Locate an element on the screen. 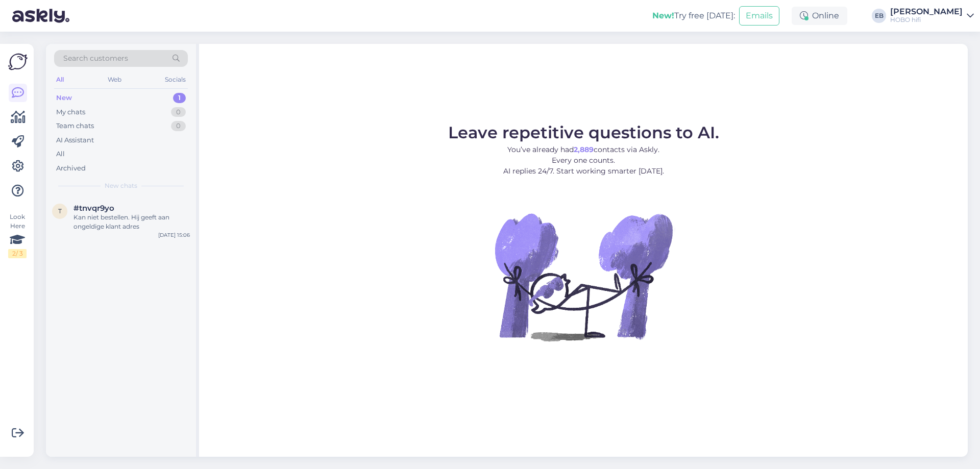 The image size is (980, 469). p: You’ve already had contacts via Askly. Every one counts. AI replies 24/7. Start working smarter [... is located at coordinates (584, 160).